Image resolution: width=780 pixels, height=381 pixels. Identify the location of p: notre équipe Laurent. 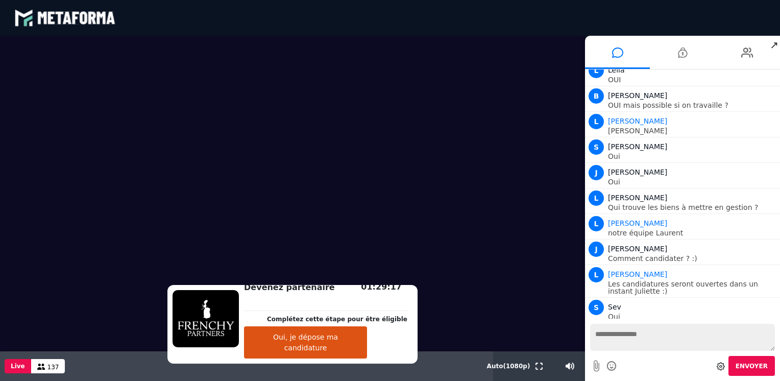
(693, 233).